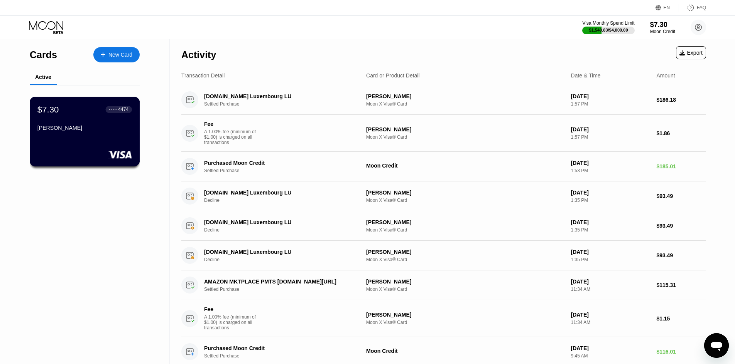  I want to click on div: Export, so click(691, 53).